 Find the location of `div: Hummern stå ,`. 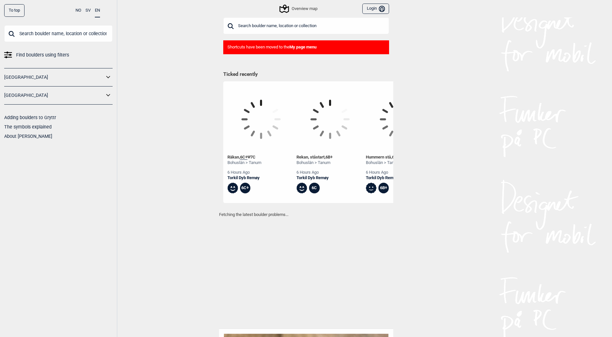

div: Hummern stå , is located at coordinates (382, 157).